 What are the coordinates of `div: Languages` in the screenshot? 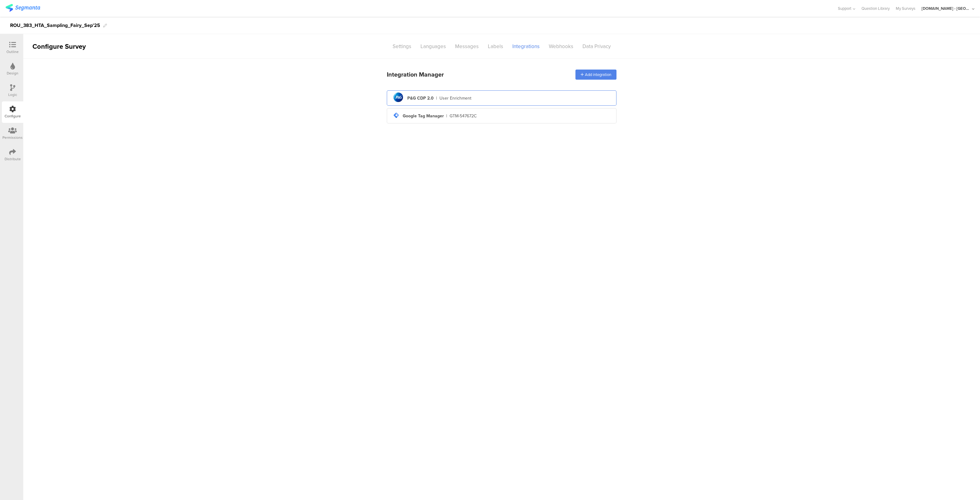 It's located at (433, 46).